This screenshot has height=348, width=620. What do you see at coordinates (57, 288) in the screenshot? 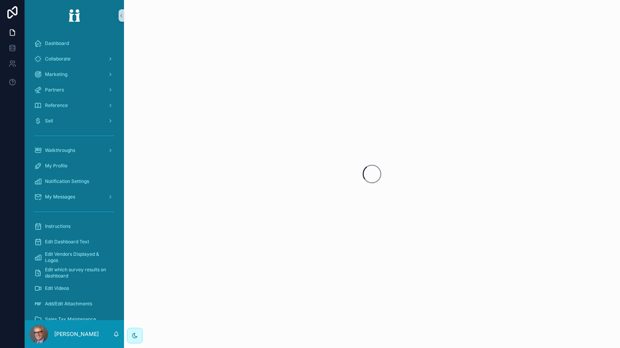
I see `span: Edit Videos` at bounding box center [57, 288].